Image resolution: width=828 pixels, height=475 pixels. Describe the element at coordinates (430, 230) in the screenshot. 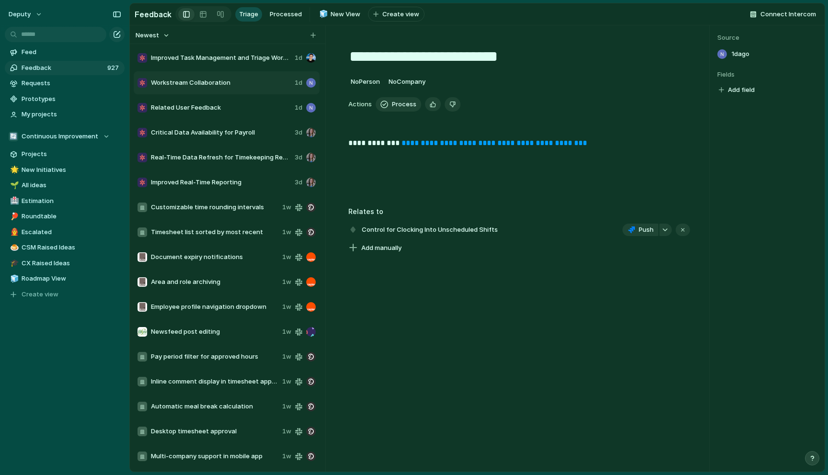

I see `span: Control for Clocking Into Unscheduled Shifts` at that location.